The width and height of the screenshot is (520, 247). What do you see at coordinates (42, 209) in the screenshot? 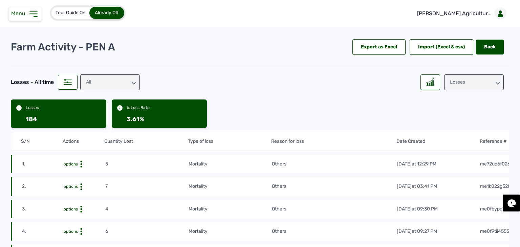
I see `td: 3.` at bounding box center [42, 209].